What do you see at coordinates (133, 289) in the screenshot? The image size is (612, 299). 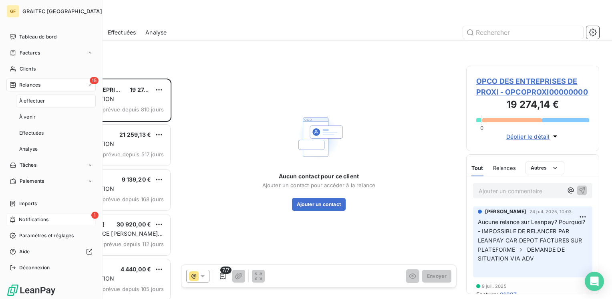 I see `span: prévue depuis 105 jours` at bounding box center [133, 289].